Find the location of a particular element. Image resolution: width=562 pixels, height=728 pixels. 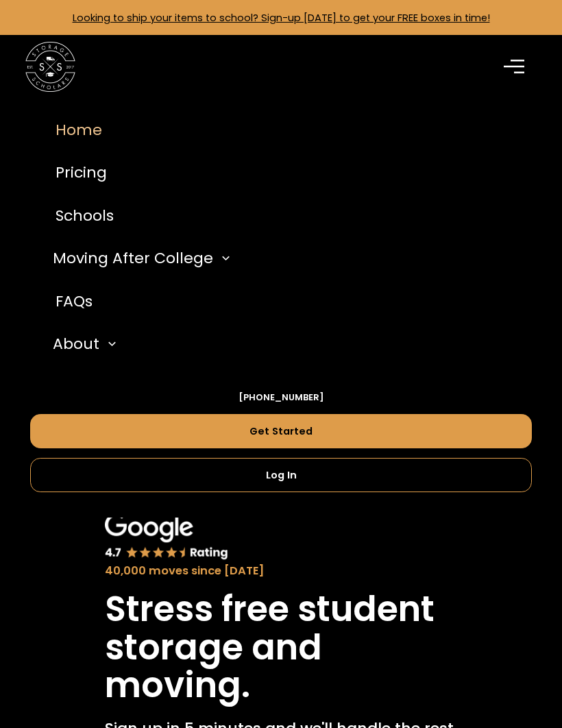

a: Get Started is located at coordinates (281, 431).